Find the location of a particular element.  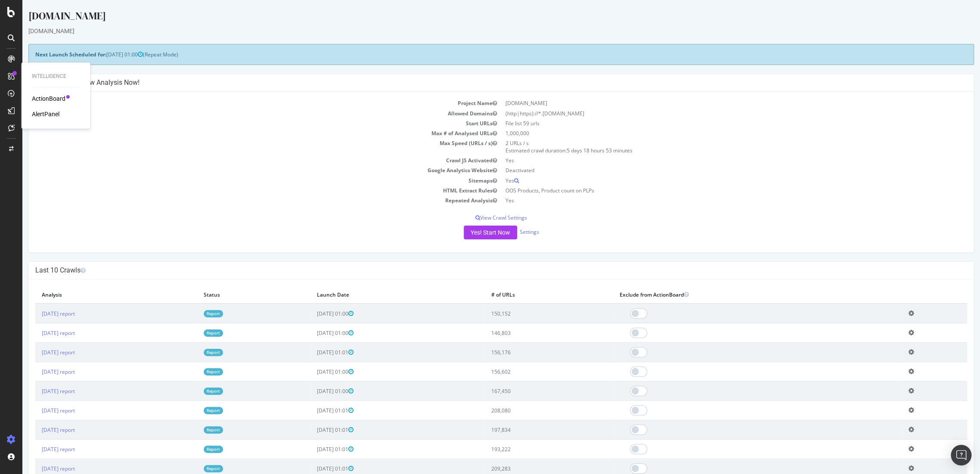

strong: Next Launch Scheduled for: is located at coordinates (48, 54).